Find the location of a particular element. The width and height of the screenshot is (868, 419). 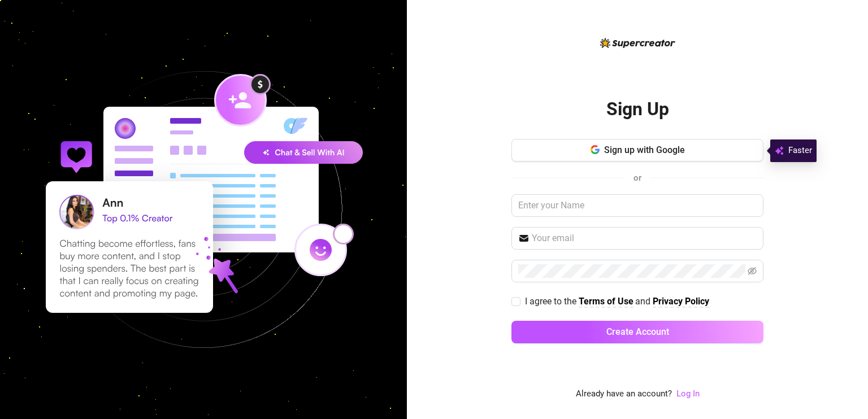

h2: Sign Up is located at coordinates (637, 109).